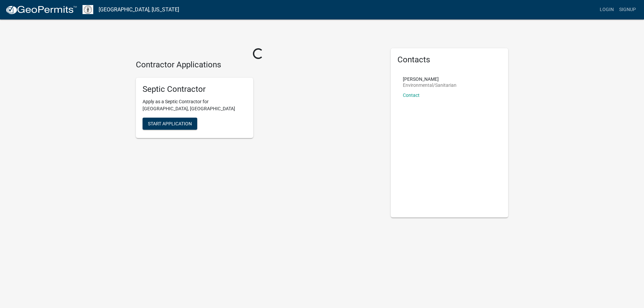 Image resolution: width=644 pixels, height=308 pixels. Describe the element at coordinates (258, 101) in the screenshot. I see `wm-workflow-list-section: Contractor Applications` at that location.